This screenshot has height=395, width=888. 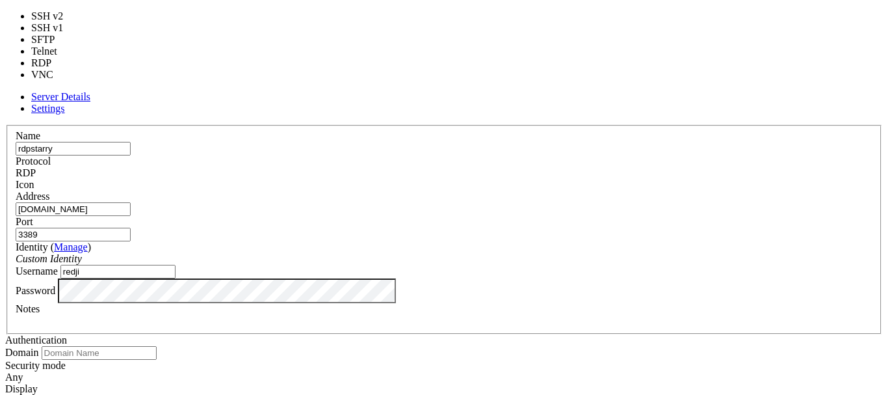 I want to click on label: Display, so click(x=21, y=388).